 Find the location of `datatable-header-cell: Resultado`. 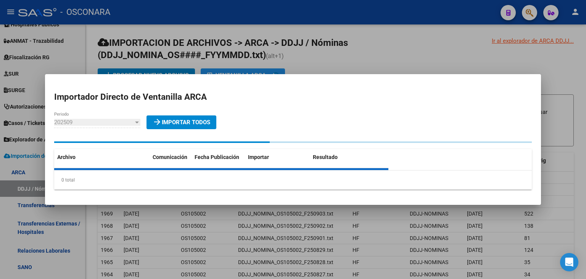

datatable-header-cell: Resultado is located at coordinates (349, 157).